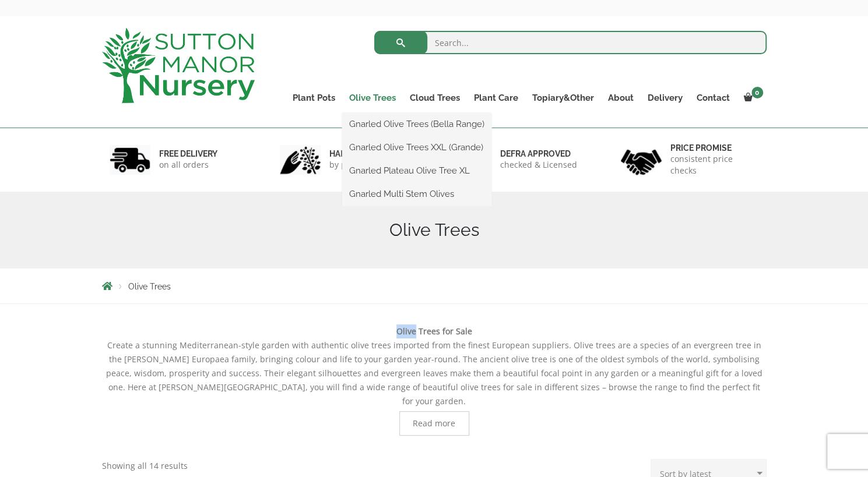 The image size is (868, 477). What do you see at coordinates (665, 98) in the screenshot?
I see `a: Delivery` at bounding box center [665, 98].